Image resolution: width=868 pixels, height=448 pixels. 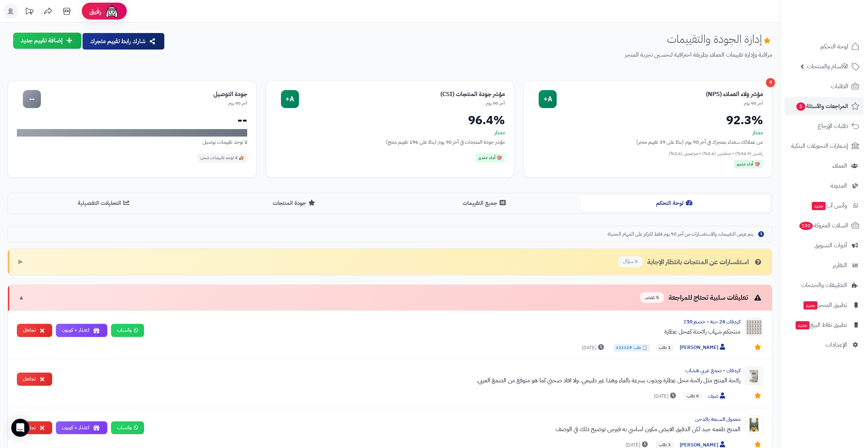 I want to click on span: وآتس آب, so click(x=829, y=206).